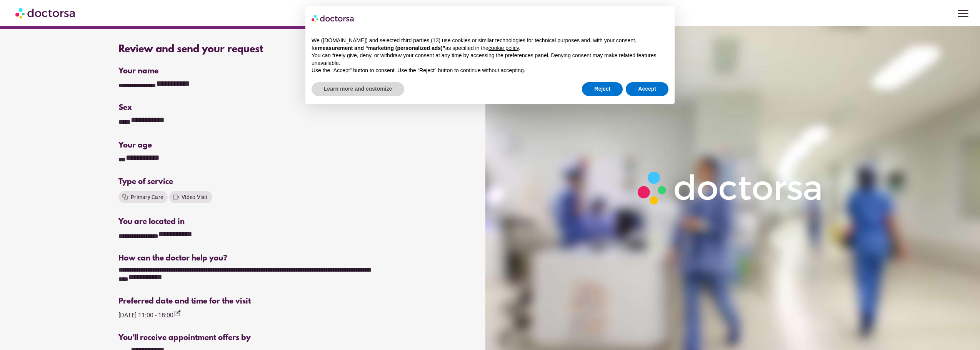  I want to click on img: Logo-Doctorsa-trans-White-partial-flat.png, so click(730, 188).